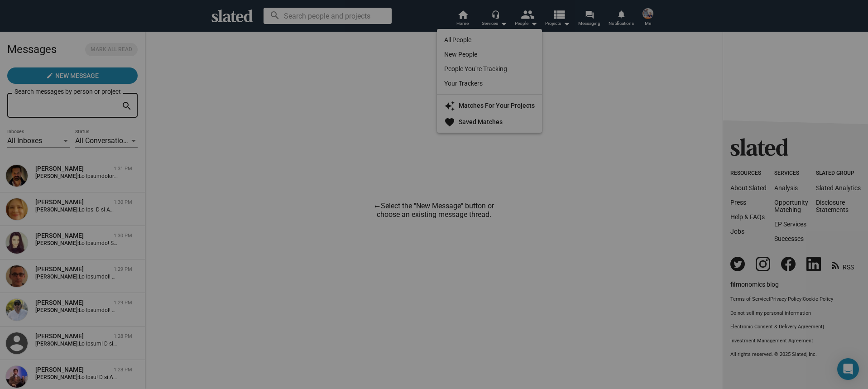  Describe the element at coordinates (496, 106) in the screenshot. I see `strong: Matches For Your Projects` at that location.